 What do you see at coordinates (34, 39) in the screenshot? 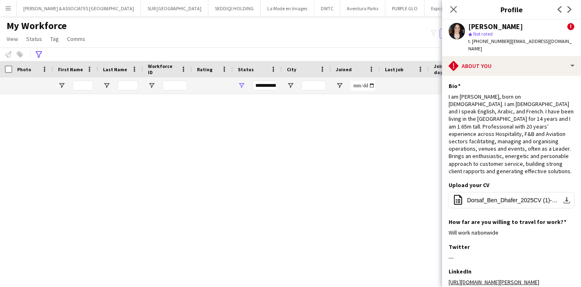
I see `a: Status` at bounding box center [34, 39].